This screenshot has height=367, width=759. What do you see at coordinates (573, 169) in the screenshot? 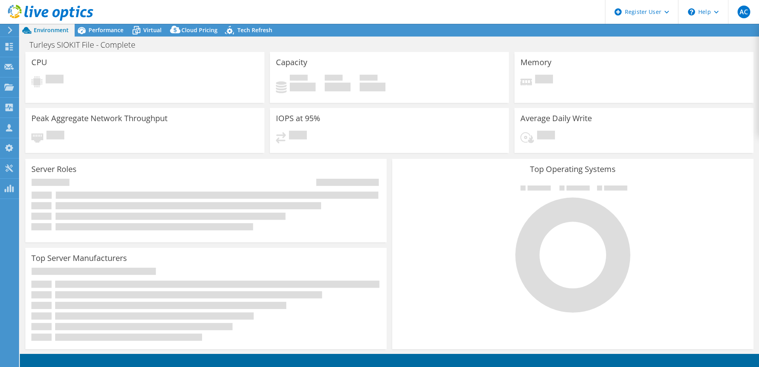
I see `h3: Top Operating Systems` at bounding box center [573, 169].